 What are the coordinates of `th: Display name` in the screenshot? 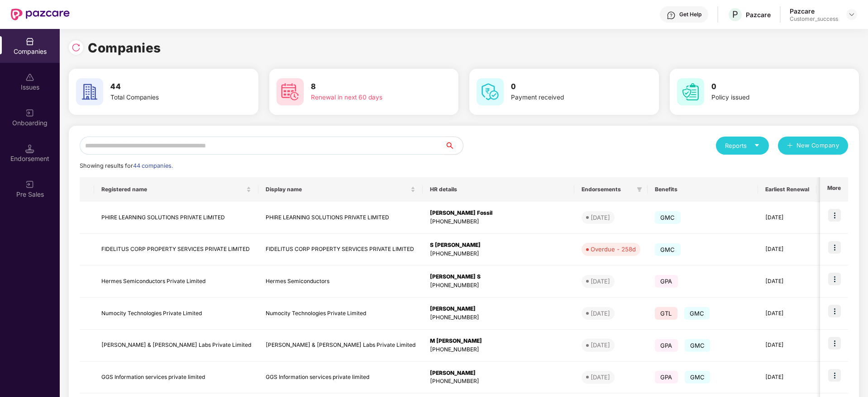 It's located at (340, 189).